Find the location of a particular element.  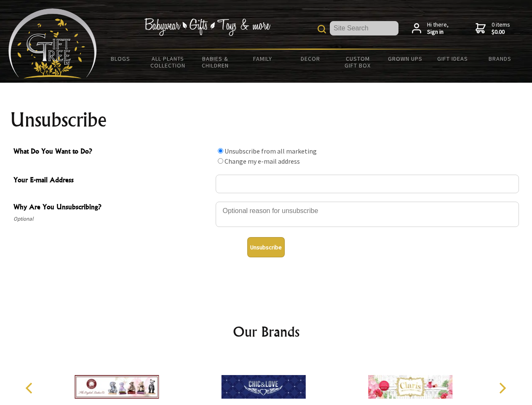

button: Unsubscribe is located at coordinates (266, 247).